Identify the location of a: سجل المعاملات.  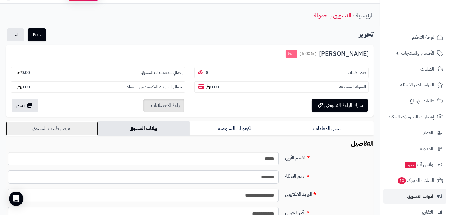
(328, 128).